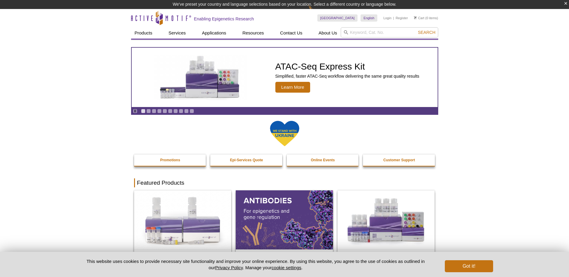 The image size is (569, 277). Describe the element at coordinates (183, 220) in the screenshot. I see `img: DNA Library Prep Kit for Illumina` at that location.